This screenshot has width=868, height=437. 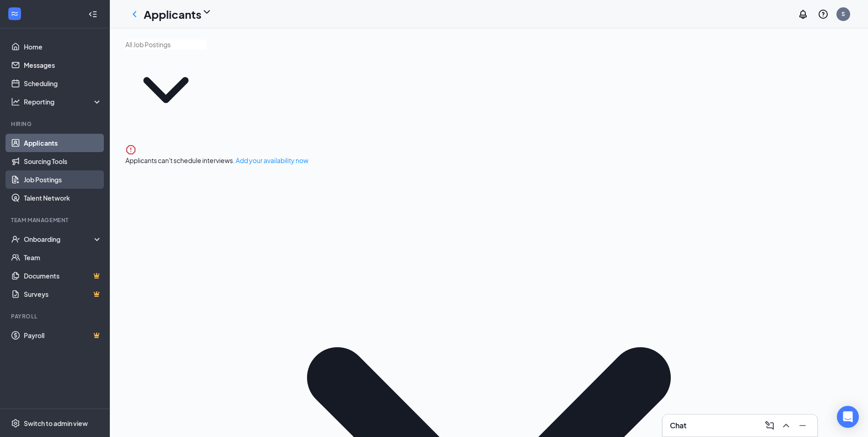 What do you see at coordinates (62, 276) in the screenshot?
I see `a: DocumentsCrown` at bounding box center [62, 276].